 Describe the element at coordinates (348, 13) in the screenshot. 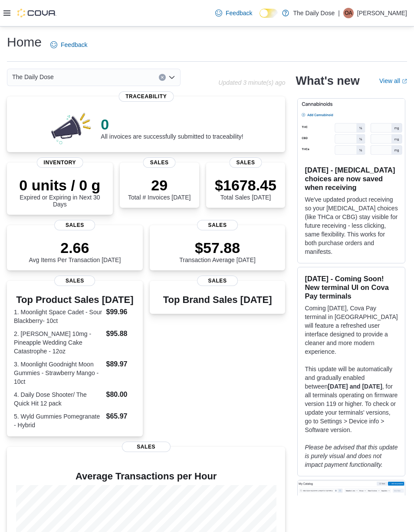

I see `span: OA` at that location.